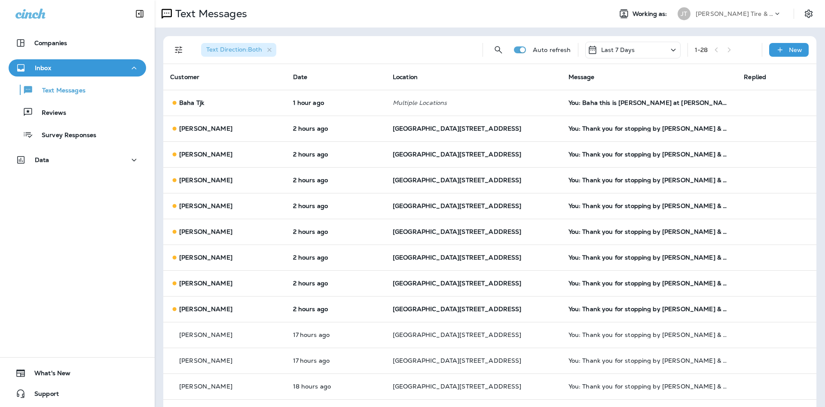 The width and height of the screenshot is (825, 407). I want to click on button: Collapse Sidebar, so click(140, 14).